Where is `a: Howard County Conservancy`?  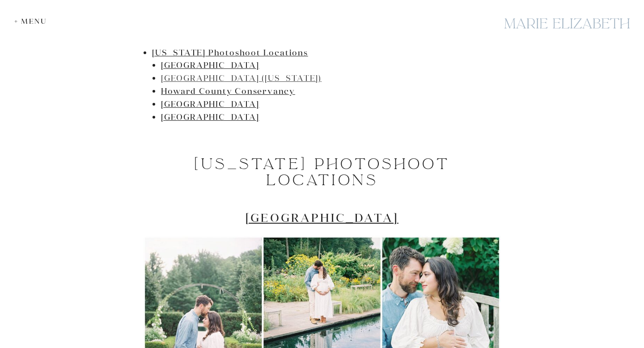 a: Howard County Conservancy is located at coordinates (228, 91).